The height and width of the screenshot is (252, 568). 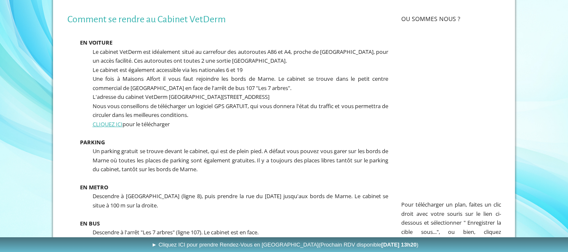 I want to click on span: Descendre à l'arrêt "Les 7 arbres" (ligne 107). Le cabinet est en face., so click(x=175, y=232).